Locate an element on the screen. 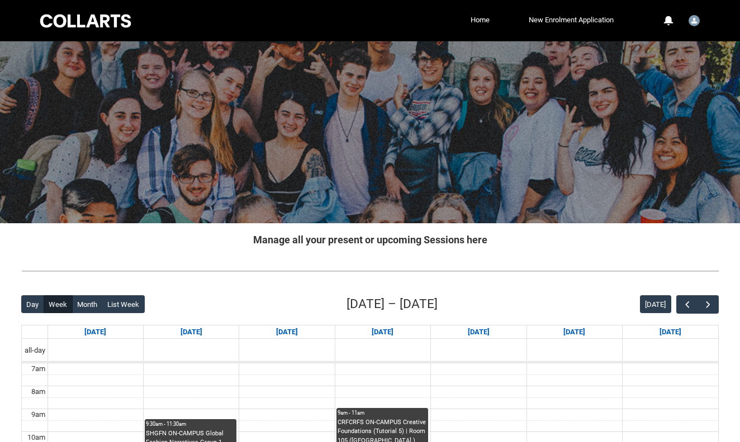 The image size is (740, 442). button: Previous Week is located at coordinates (686, 304).